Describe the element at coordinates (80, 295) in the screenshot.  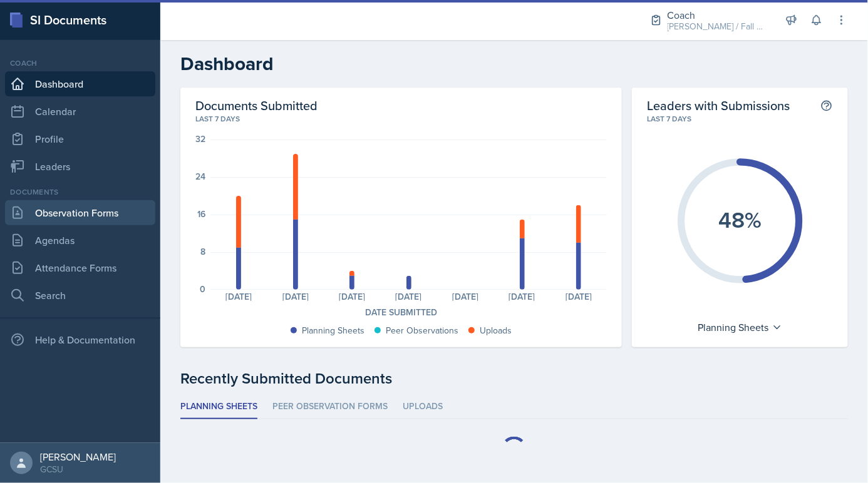
I see `a: Search` at that location.